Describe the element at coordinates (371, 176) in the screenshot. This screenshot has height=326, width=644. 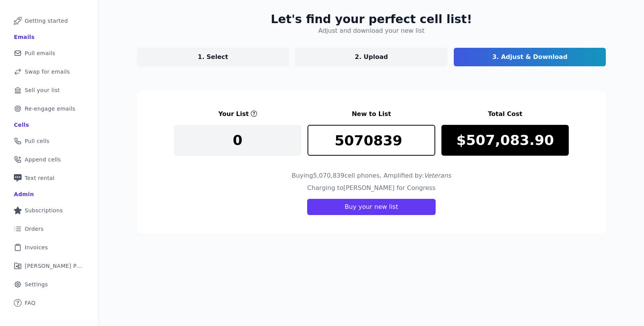
I see `h4: Buying 5,070,839 cell phones` at that location.